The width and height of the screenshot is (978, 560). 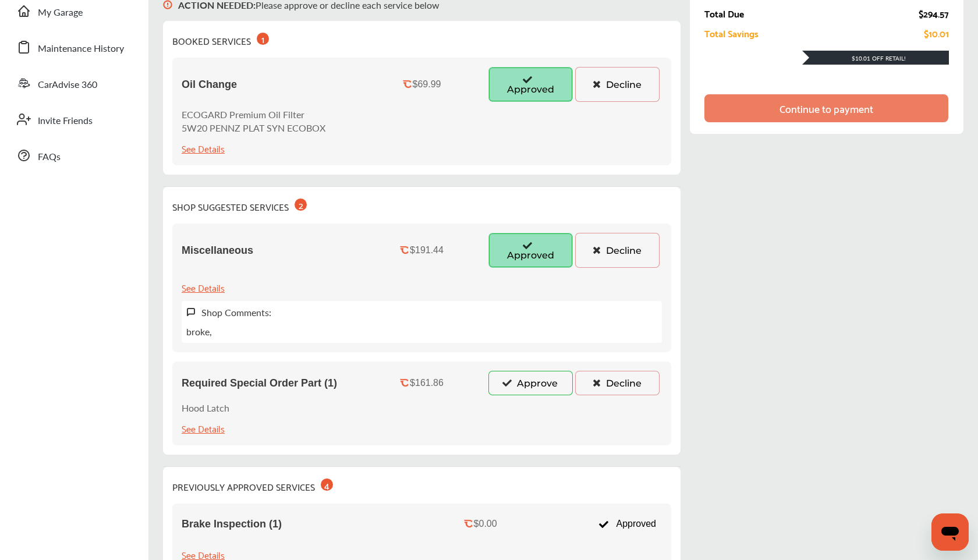 What do you see at coordinates (262, 39) in the screenshot?
I see `div: 1` at bounding box center [262, 39].